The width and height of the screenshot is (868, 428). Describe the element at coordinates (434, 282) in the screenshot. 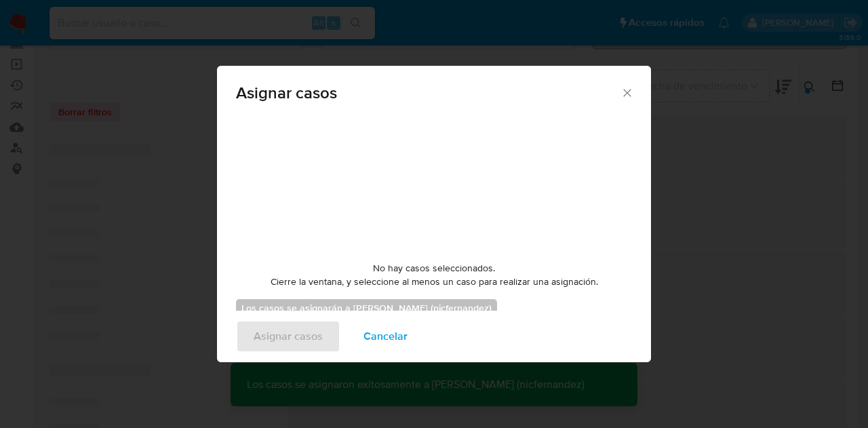

I see `span: Cierre la ventana, y seleccione al menos un caso para realizar una asignación.` at that location.